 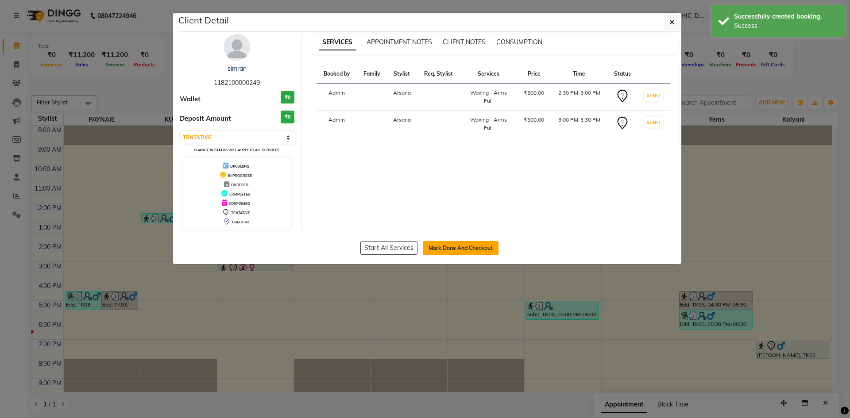 I want to click on span: TENTATIVE, so click(x=240, y=213).